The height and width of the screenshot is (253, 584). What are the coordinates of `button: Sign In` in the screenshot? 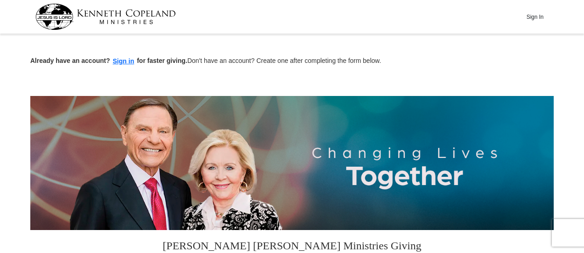 It's located at (535, 17).